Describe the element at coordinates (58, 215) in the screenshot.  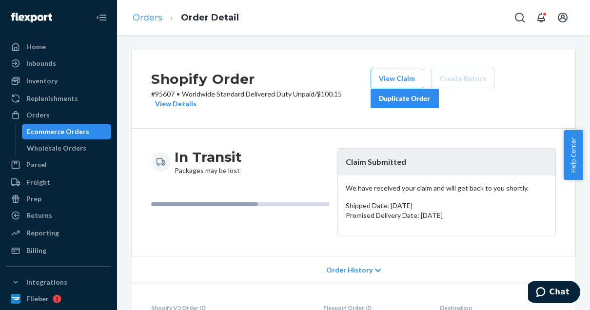
I see `a: Returns` at that location.